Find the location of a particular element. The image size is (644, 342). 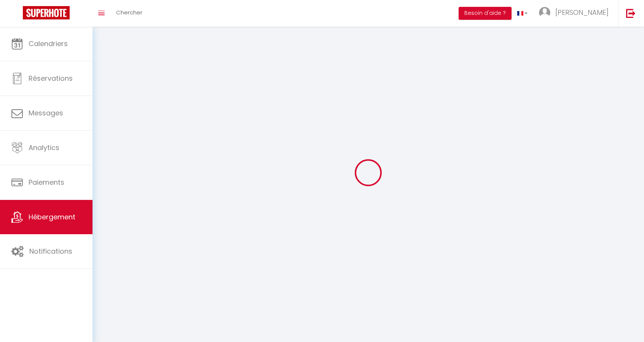

button: Ouvrir le widget de chat LiveChat is located at coordinates (17, 15).